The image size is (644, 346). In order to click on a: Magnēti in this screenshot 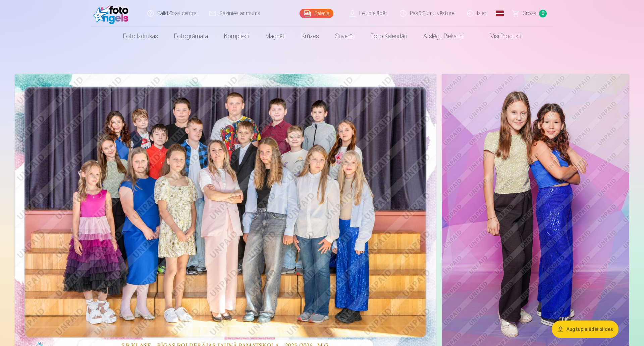, I will do `click(276, 36)`.